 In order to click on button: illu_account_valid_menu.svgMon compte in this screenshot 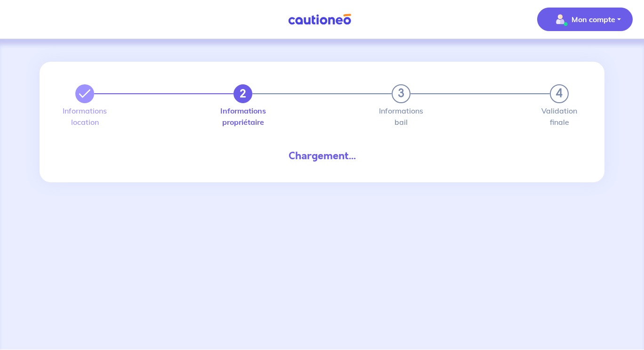, I will do `click(585, 19)`.